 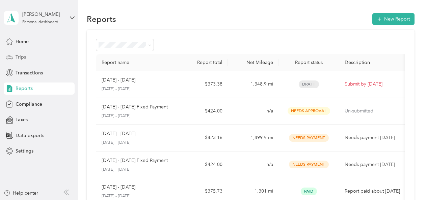 What do you see at coordinates (309, 192) in the screenshot?
I see `span: Paid` at bounding box center [309, 192].